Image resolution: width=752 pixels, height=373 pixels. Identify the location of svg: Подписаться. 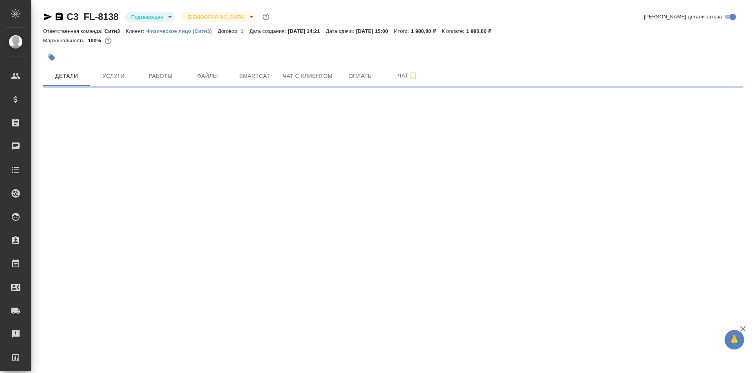
(413, 76).